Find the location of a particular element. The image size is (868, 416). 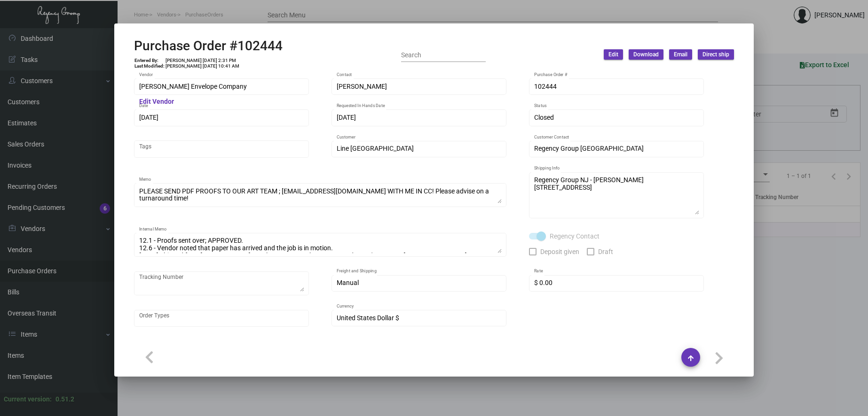

mat-hint: Edit Vendor is located at coordinates (157, 102).